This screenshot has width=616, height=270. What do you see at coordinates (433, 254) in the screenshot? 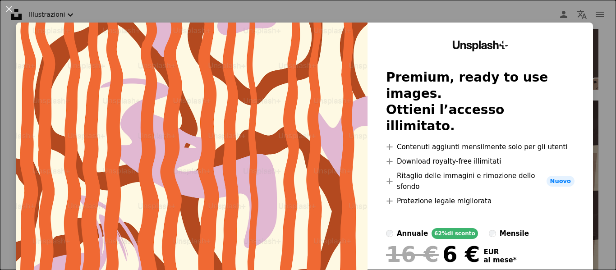
I see `div: 6 €` at bounding box center [433, 254].